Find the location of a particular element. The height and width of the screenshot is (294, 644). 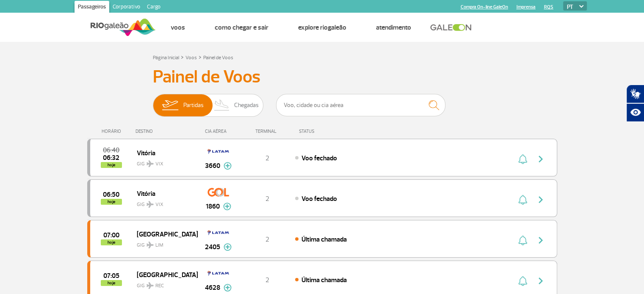

a: Página Inicial is located at coordinates (166, 58).